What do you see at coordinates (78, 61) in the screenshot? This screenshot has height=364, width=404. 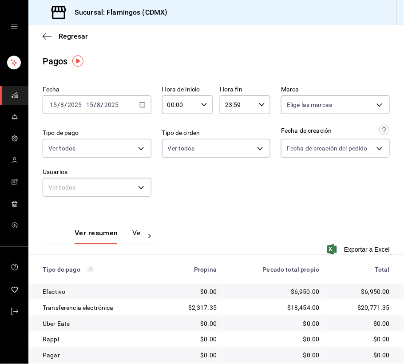 I see `button: Marcador de información sobre herramientas` at bounding box center [78, 61].